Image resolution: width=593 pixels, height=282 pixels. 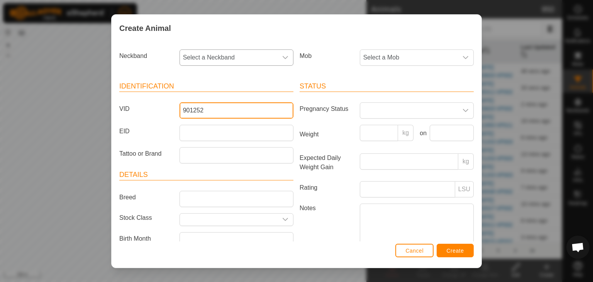 I want to click on label: VID, so click(x=146, y=109).